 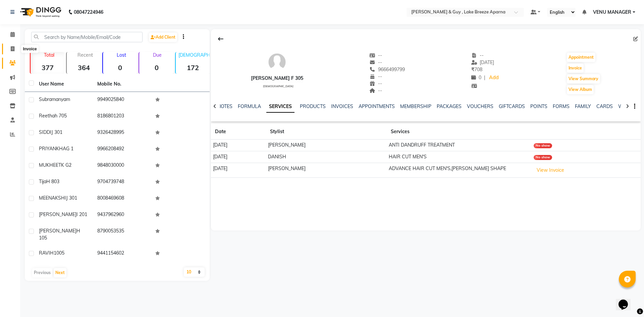 I want to click on span: K G2, so click(x=66, y=165).